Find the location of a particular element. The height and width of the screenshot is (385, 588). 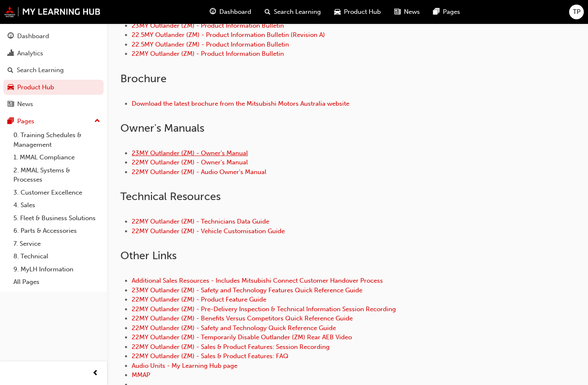

a: Product Hub is located at coordinates (53, 87).